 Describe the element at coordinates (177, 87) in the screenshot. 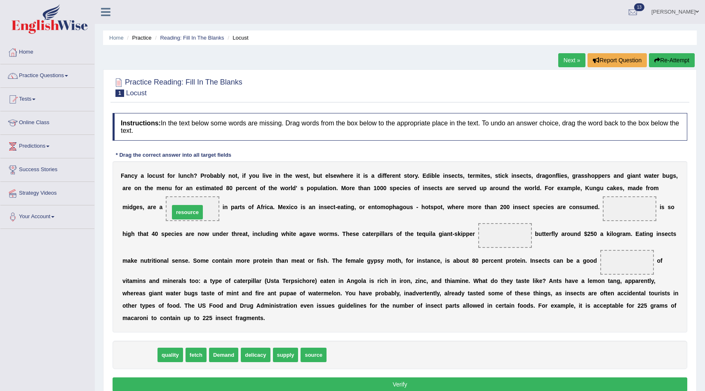

I see `h2: Practice Reading: Fill In The Blanks` at that location.